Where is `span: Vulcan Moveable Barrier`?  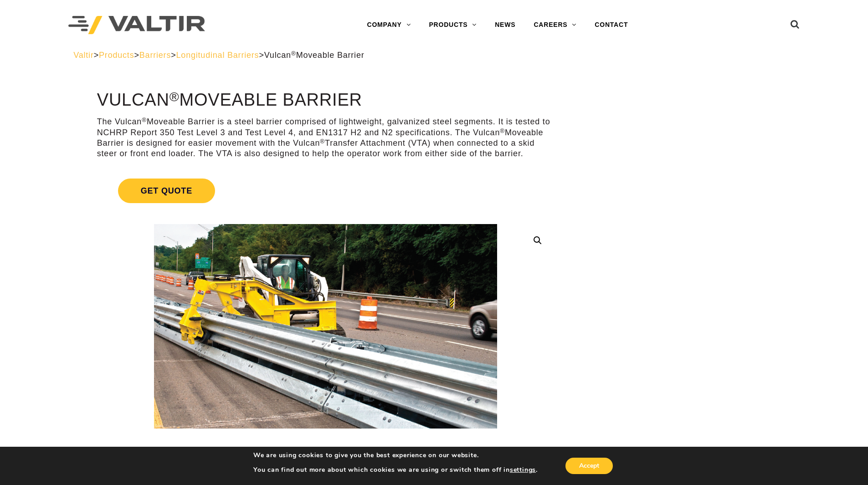 span: Vulcan Moveable Barrier is located at coordinates (315, 55).